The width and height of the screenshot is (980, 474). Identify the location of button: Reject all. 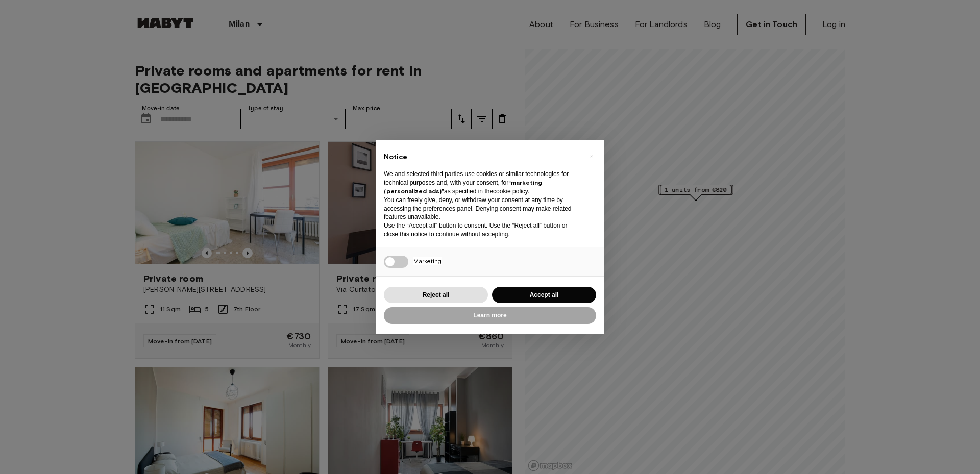
(436, 295).